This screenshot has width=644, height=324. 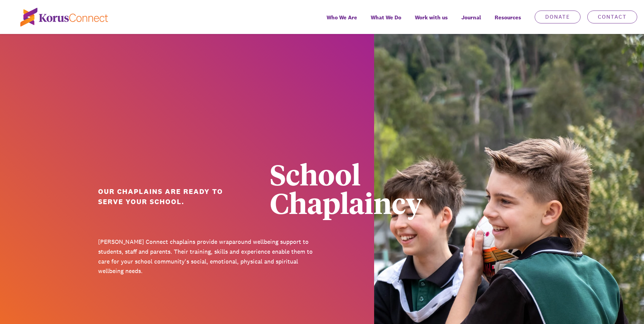 What do you see at coordinates (558, 17) in the screenshot?
I see `a: Donate` at bounding box center [558, 17].